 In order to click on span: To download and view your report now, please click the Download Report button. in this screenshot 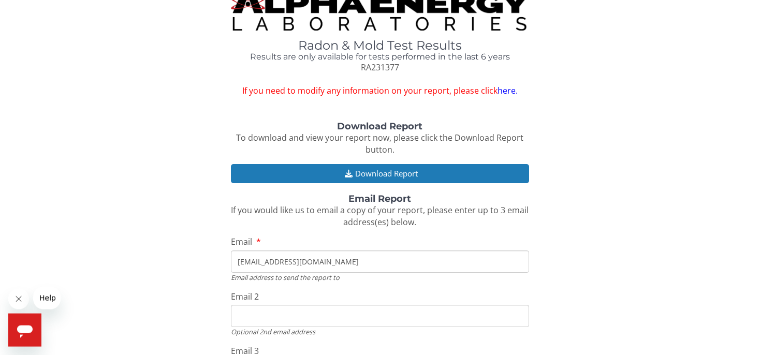, I will do `click(380, 143)`.